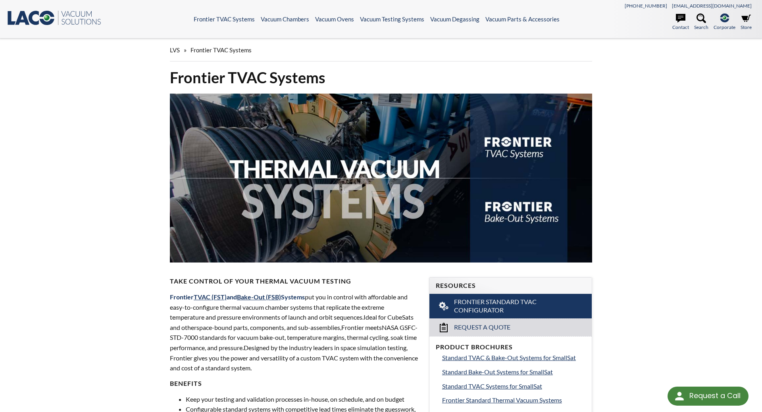 The height and width of the screenshot is (412, 762). Describe the element at coordinates (294, 384) in the screenshot. I see `h4: BENEFITS` at that location.